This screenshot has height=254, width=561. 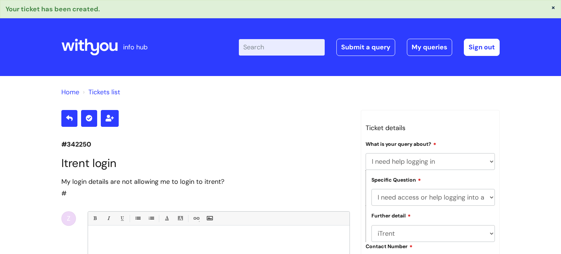 I want to click on a: Italic (Ctrl-I), so click(x=108, y=218).